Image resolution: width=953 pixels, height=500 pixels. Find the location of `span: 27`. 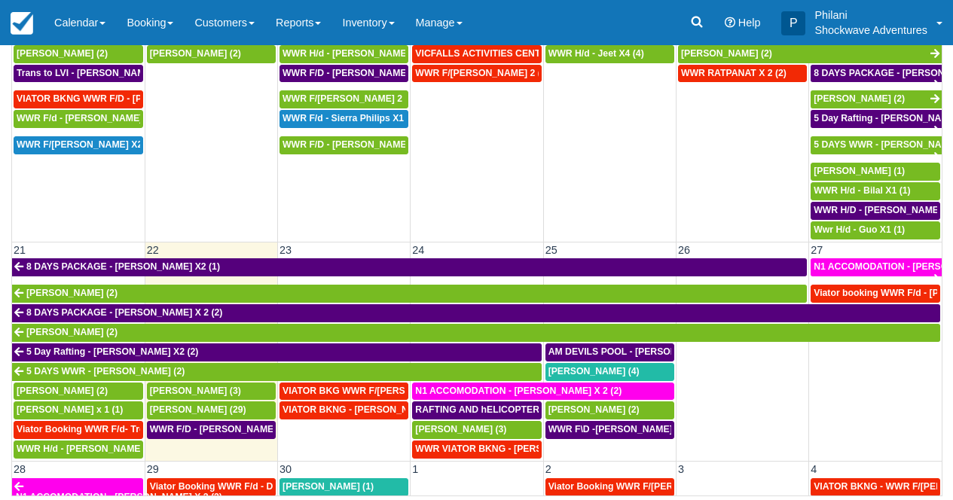

span: 27 is located at coordinates (817, 250).